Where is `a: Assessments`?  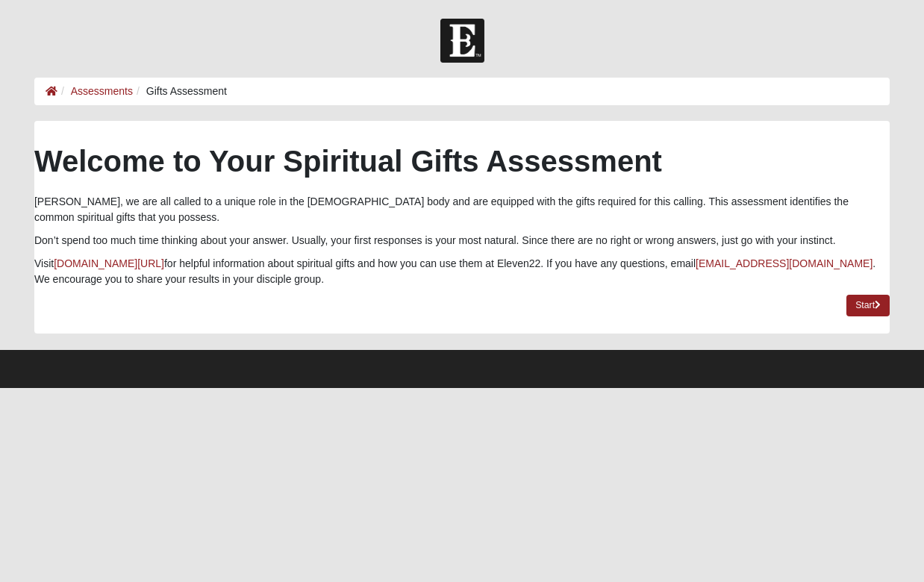 a: Assessments is located at coordinates (102, 91).